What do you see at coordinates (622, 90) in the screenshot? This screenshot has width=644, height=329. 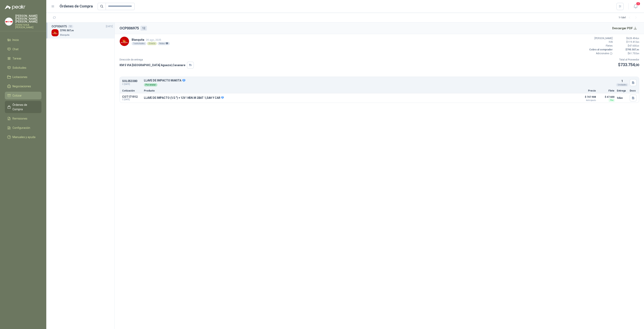 I see `p: Entrega` at bounding box center [622, 90].